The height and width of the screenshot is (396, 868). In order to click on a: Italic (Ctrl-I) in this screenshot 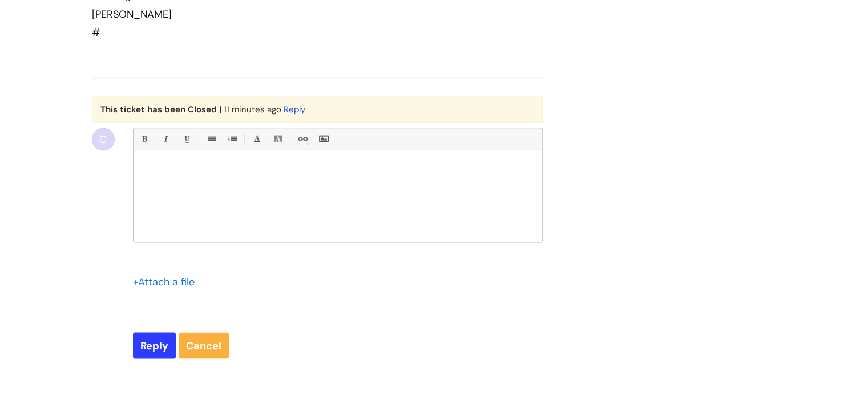, I will do `click(165, 139)`.